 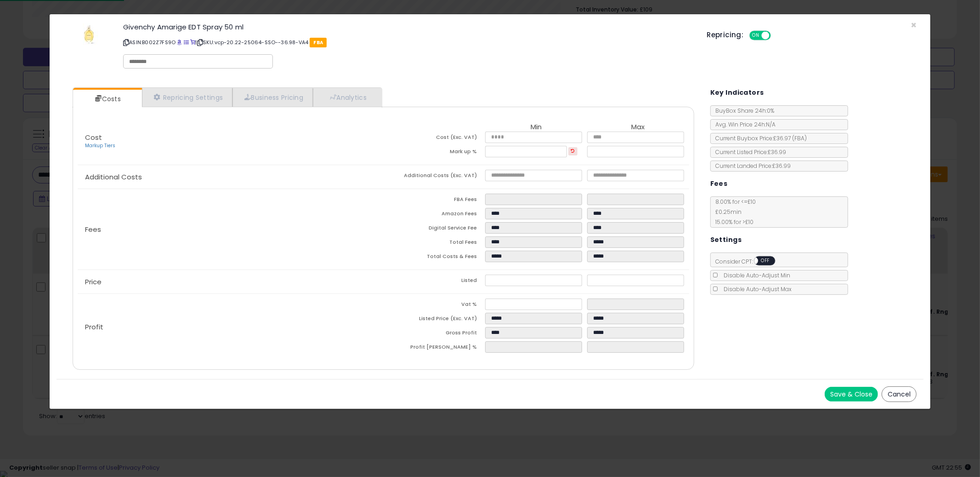 What do you see at coordinates (231, 177) in the screenshot?
I see `p: Additional Costs` at bounding box center [231, 177].